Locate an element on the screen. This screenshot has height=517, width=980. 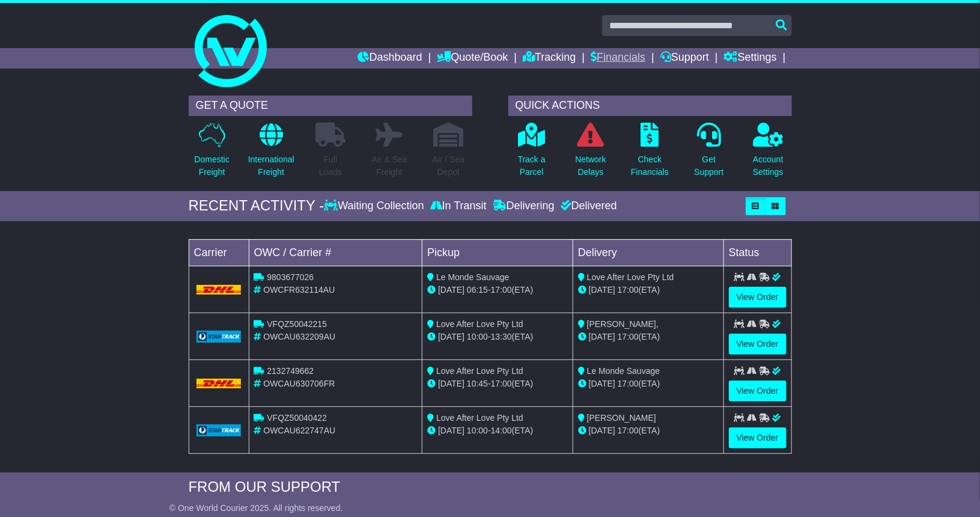
a: Quote/Book is located at coordinates (472, 59).